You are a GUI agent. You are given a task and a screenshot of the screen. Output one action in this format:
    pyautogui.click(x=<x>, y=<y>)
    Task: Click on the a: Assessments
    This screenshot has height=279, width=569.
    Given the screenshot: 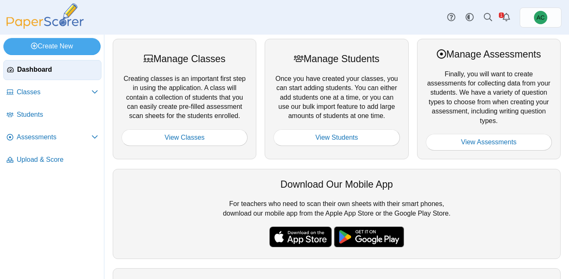 What is the action you would take?
    pyautogui.click(x=52, y=138)
    